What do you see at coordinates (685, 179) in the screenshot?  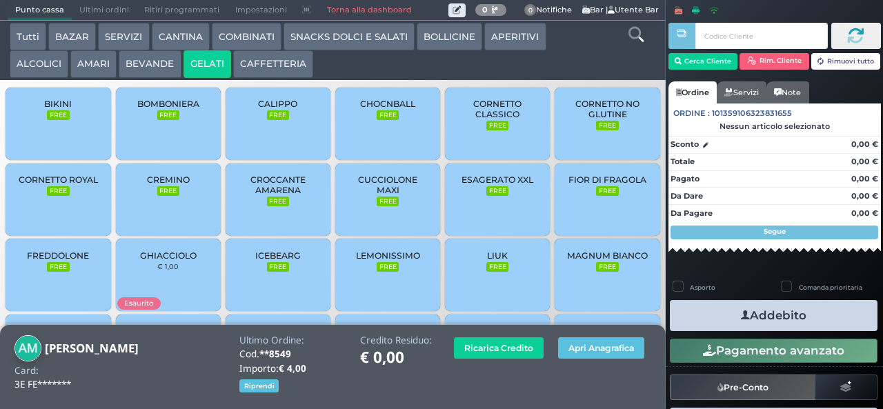 I see `strong: Pagato` at bounding box center [685, 179].